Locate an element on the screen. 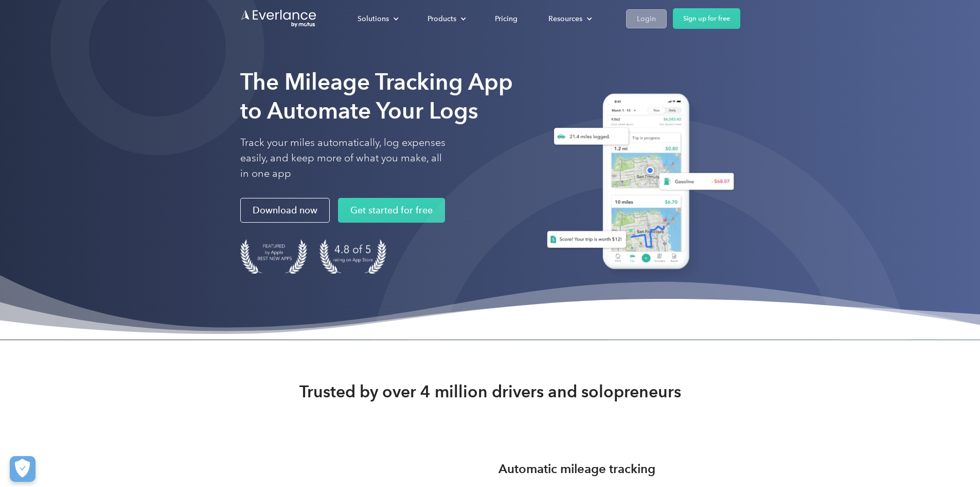  a: Go to homepage is located at coordinates (279, 19).